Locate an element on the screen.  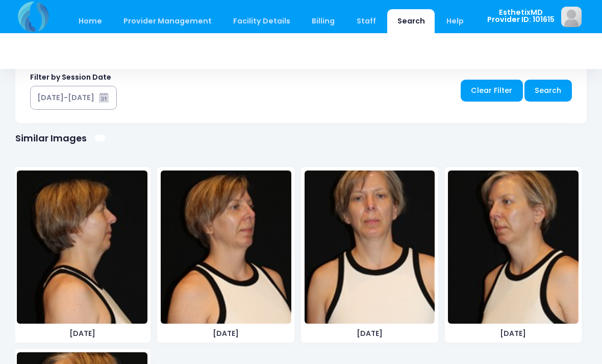
h1: Similar Images is located at coordinates (51, 138).